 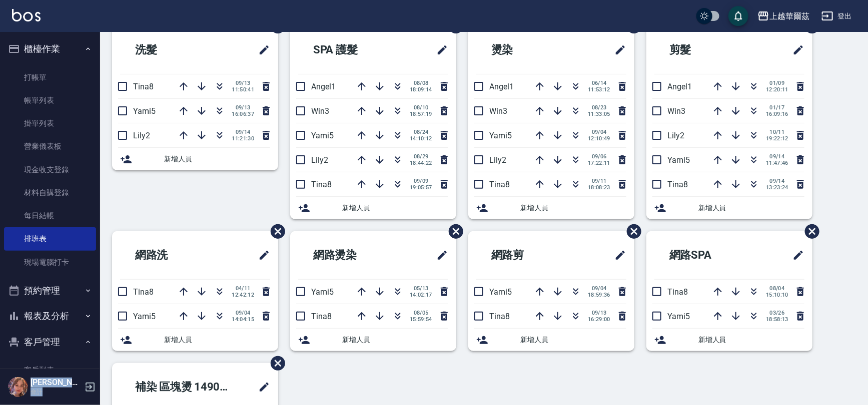 What do you see at coordinates (599, 114) in the screenshot?
I see `span: 11:33:05` at bounding box center [599, 114].